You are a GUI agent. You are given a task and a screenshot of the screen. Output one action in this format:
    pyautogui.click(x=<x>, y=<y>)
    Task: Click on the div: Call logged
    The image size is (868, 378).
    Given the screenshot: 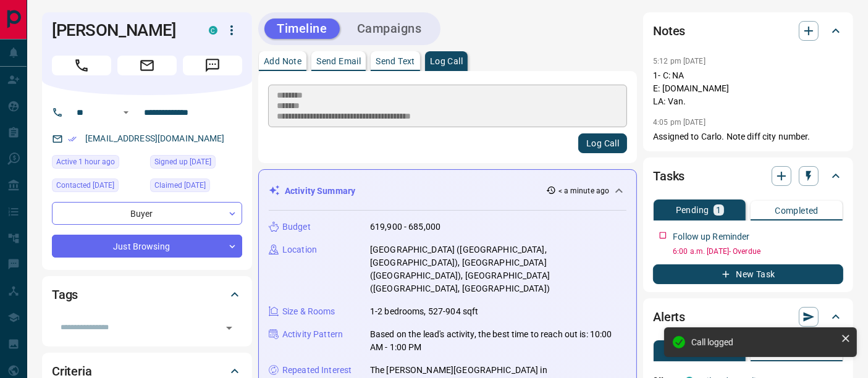 What is the action you would take?
    pyautogui.click(x=764, y=342)
    